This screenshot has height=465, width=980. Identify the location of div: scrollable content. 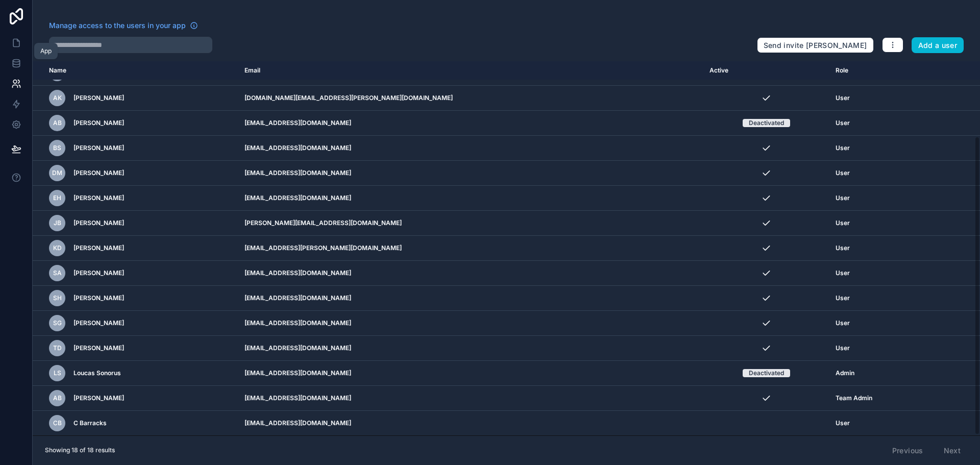
(506, 248).